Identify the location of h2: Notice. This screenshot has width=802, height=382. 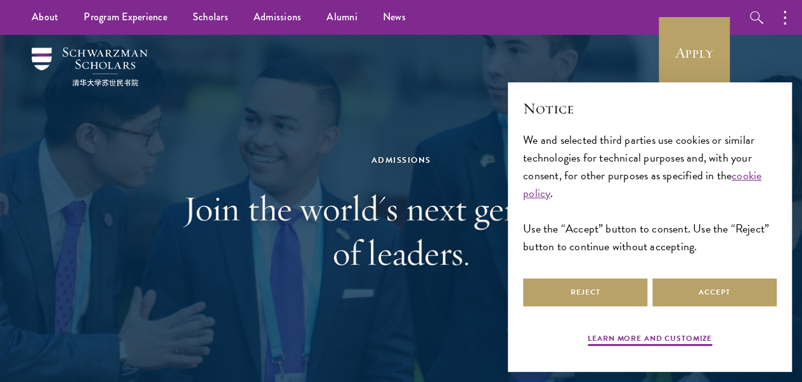
(650, 108).